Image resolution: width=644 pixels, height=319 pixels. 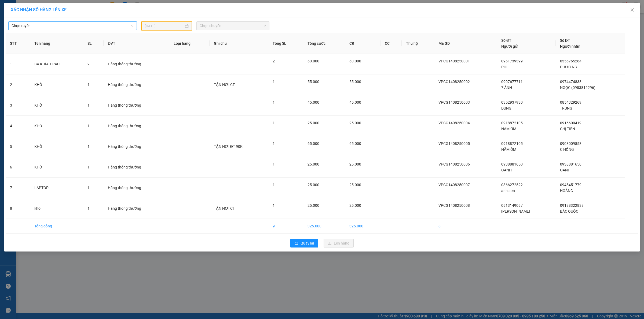 What do you see at coordinates (504, 67) in the screenshot?
I see `span: PHI` at bounding box center [504, 67].